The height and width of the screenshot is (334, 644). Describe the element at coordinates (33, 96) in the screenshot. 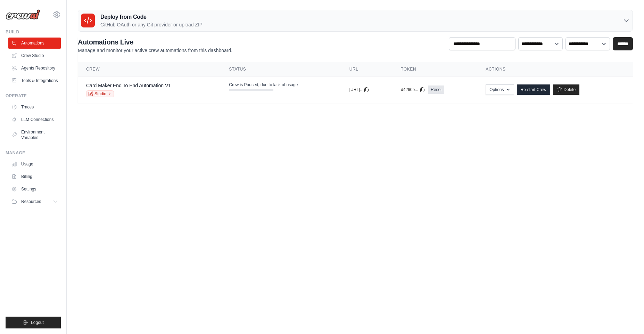

I see `div: Operate` at that location.